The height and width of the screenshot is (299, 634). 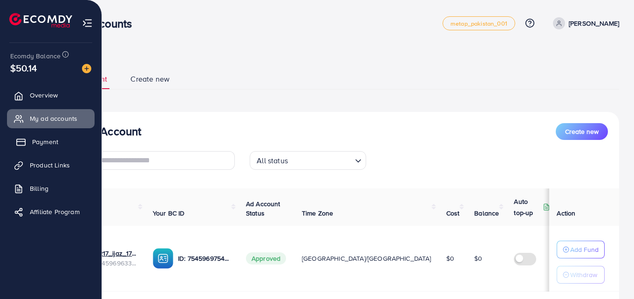 What do you see at coordinates (51, 211) in the screenshot?
I see `a: Affiliate Program` at bounding box center [51, 211].